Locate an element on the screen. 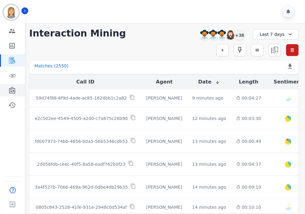 The image size is (305, 214). div: 00:03:30 is located at coordinates (248, 119).